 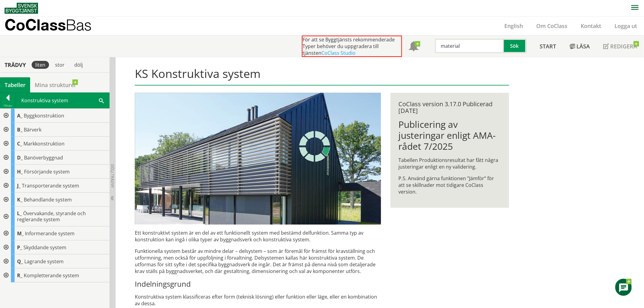 I want to click on span: Notifikationer, so click(x=413, y=47).